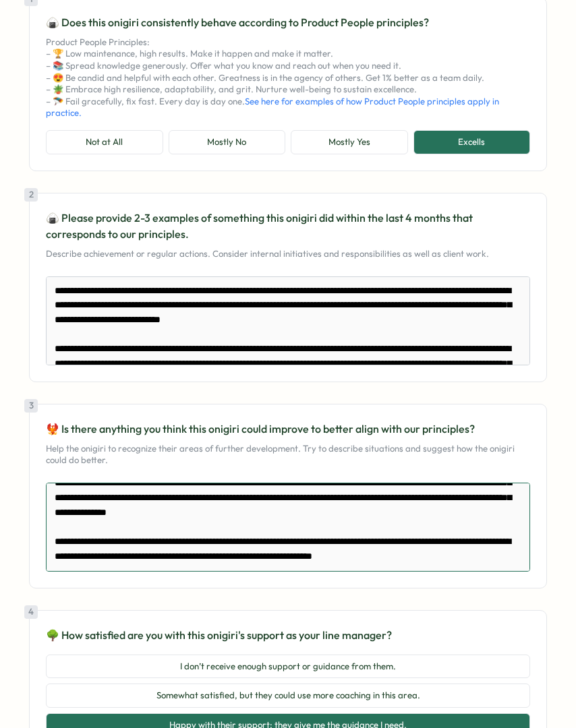 The height and width of the screenshot is (728, 576). Describe the element at coordinates (31, 612) in the screenshot. I see `div: 4` at that location.